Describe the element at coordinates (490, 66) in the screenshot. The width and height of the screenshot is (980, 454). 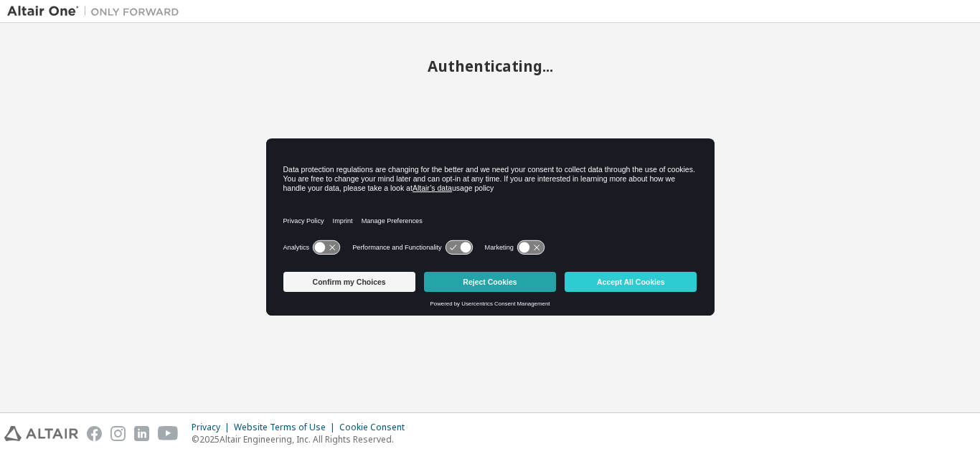
I see `h2: Authenticating...` at that location.